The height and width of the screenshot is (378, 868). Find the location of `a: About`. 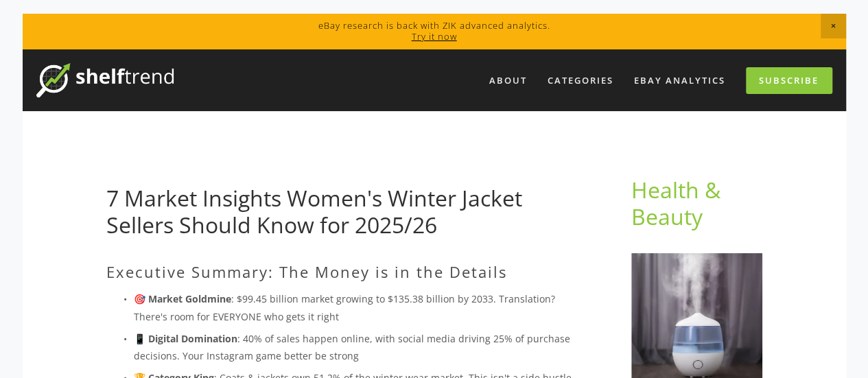

a: About is located at coordinates (507, 81).